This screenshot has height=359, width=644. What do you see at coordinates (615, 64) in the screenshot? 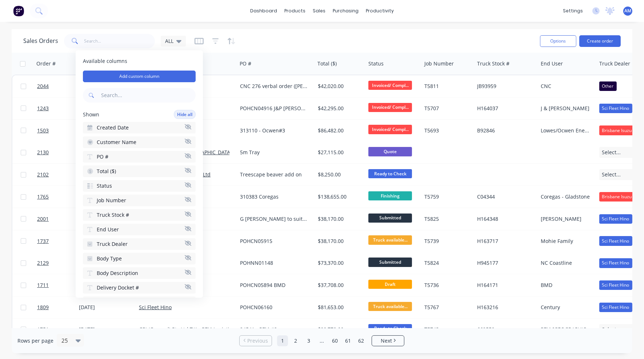
I see `div: Truck Dealer` at bounding box center [615, 64].